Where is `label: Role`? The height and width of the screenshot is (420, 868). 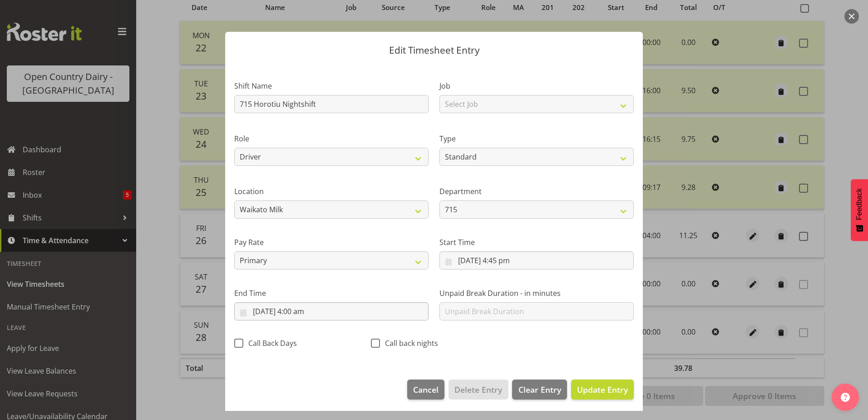
label: Role is located at coordinates (332, 139).